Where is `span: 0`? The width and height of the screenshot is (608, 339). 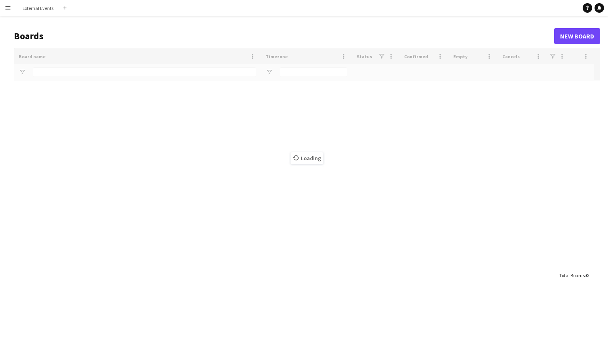 span: 0 is located at coordinates (587, 275).